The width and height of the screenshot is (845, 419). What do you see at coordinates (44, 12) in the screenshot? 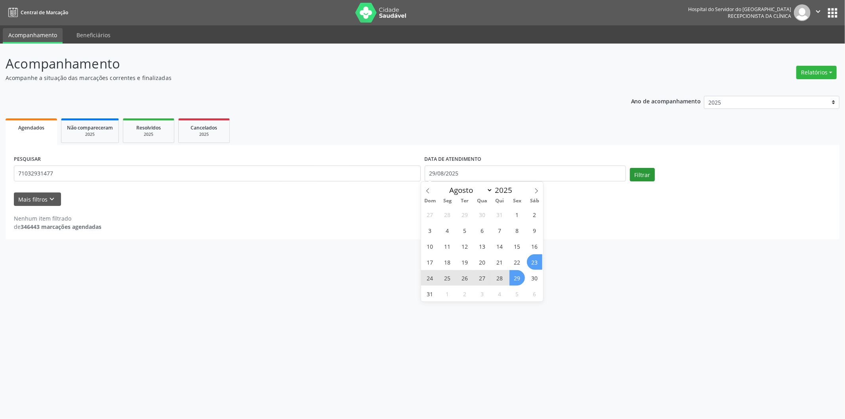
I see `span: Central de Marcação` at bounding box center [44, 12].